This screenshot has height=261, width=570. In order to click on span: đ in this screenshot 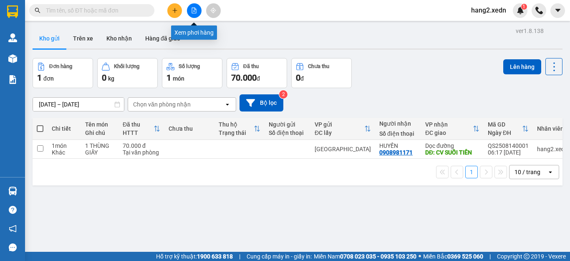, I will do `click(258, 78)`.